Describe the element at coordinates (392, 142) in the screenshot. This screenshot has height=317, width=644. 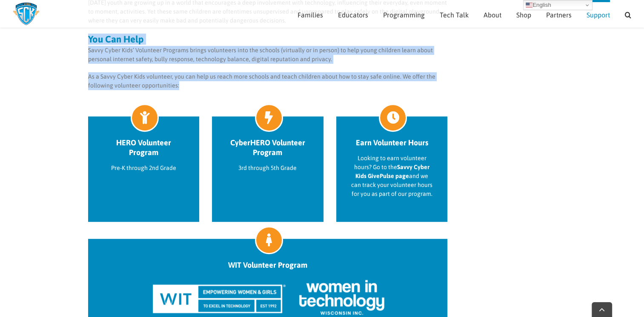
I see `a: Earn Volunteer Hours` at that location.